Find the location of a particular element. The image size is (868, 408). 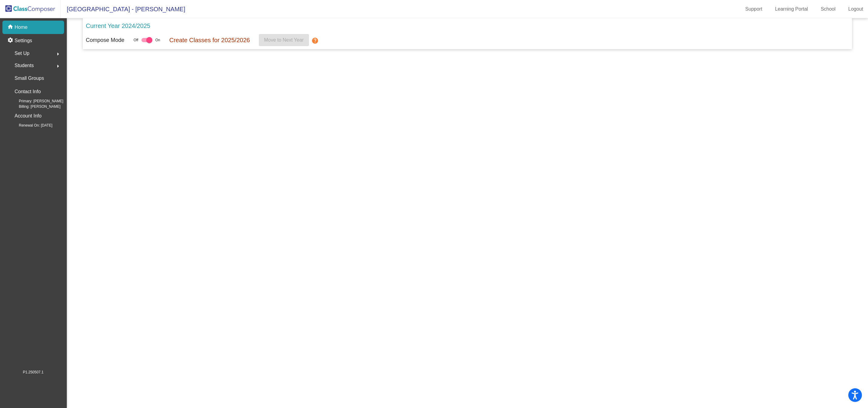

span: Set Up is located at coordinates (22, 54).